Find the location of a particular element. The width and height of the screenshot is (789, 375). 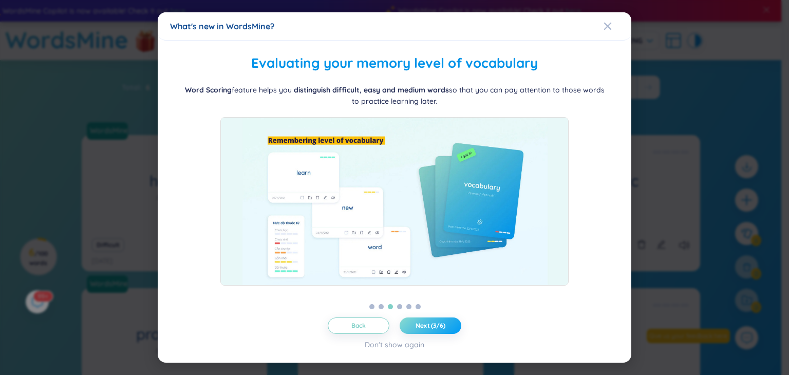

button: Back is located at coordinates (359, 326).